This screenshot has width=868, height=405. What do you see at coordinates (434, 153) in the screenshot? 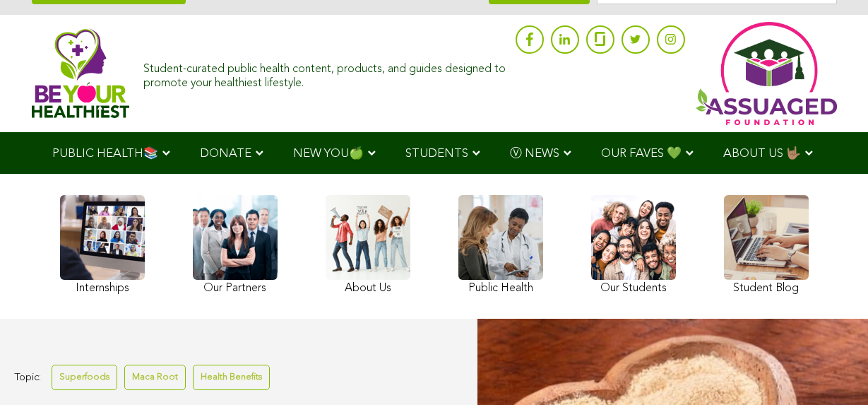
I see `div: Navigation Menu` at bounding box center [434, 153].